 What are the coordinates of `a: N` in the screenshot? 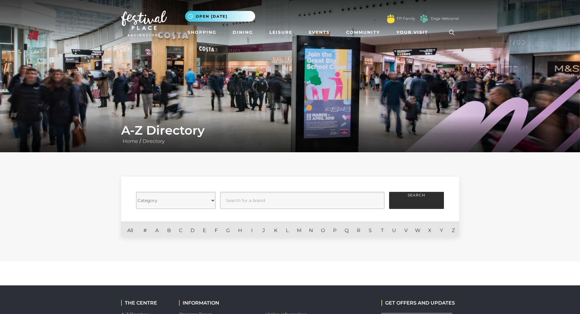 It's located at (311, 229).